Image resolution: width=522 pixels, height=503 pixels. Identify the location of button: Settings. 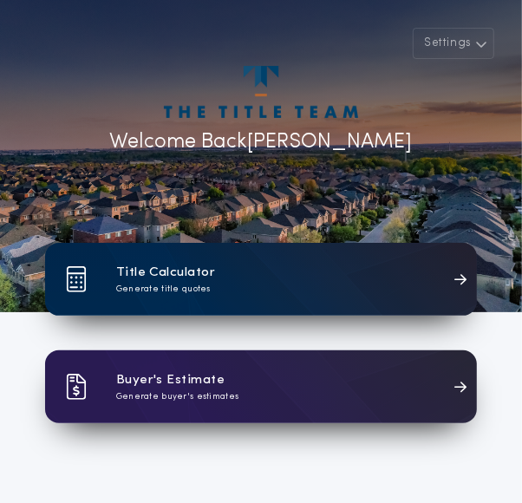
(454, 43).